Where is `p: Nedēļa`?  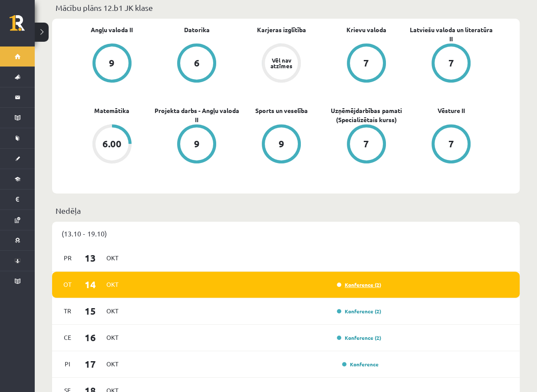 p: Nedēļa is located at coordinates (286, 210).